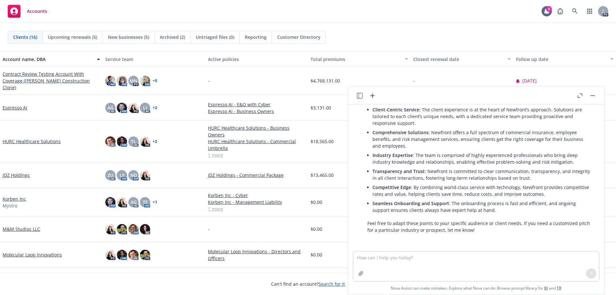 The height and width of the screenshot is (295, 616). Describe the element at coordinates (257, 59) in the screenshot. I see `div: Active policies` at that location.